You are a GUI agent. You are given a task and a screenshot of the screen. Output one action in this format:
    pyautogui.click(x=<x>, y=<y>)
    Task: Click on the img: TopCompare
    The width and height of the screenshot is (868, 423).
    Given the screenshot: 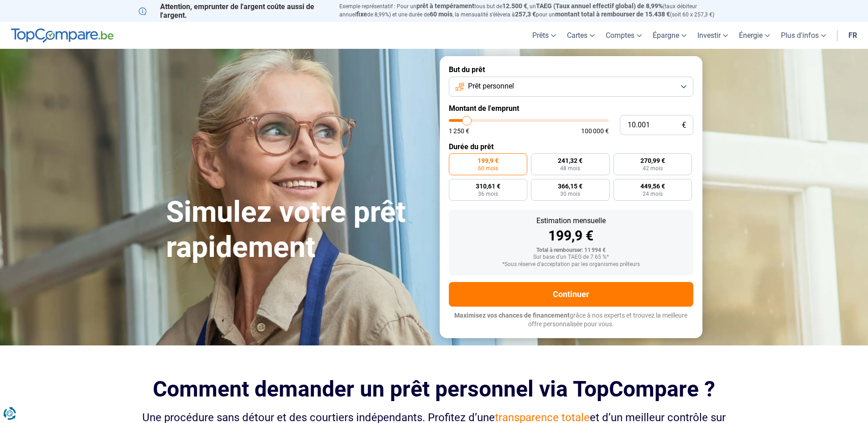 What is the action you would take?
    pyautogui.click(x=62, y=36)
    